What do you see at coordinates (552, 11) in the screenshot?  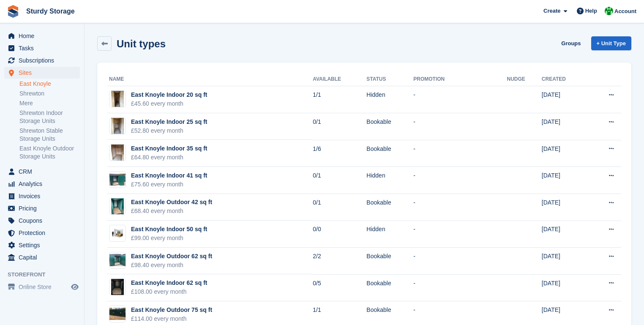 I see `span: Create` at bounding box center [552, 11].